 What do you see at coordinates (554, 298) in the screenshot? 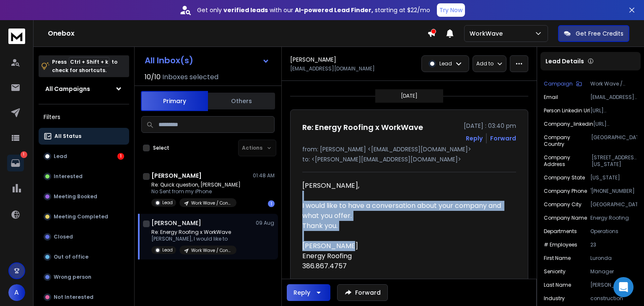
I see `p: industry` at bounding box center [554, 298].